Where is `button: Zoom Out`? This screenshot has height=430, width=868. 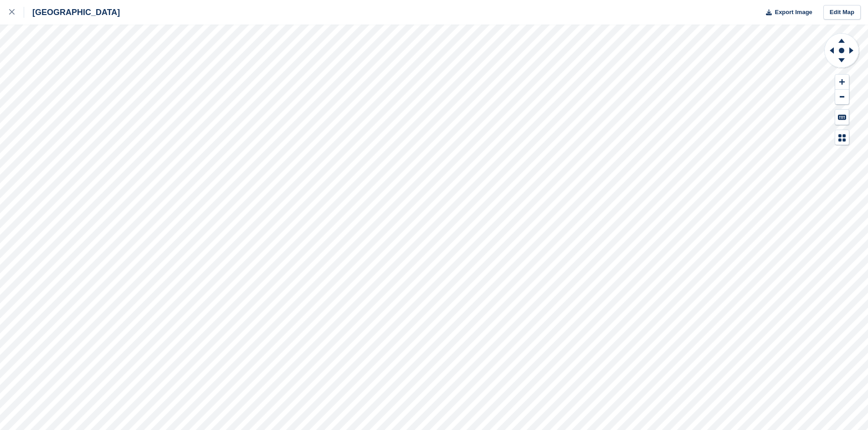 button: Zoom Out is located at coordinates (842, 97).